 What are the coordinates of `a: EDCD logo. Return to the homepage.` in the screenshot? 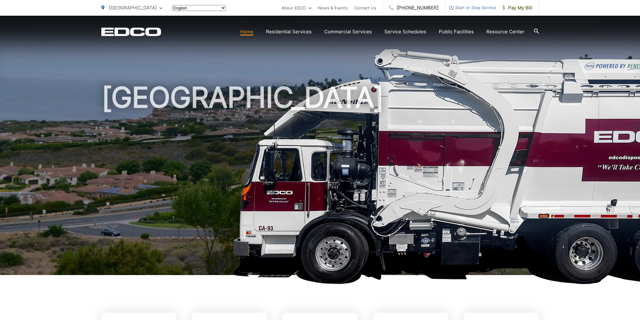 It's located at (131, 32).